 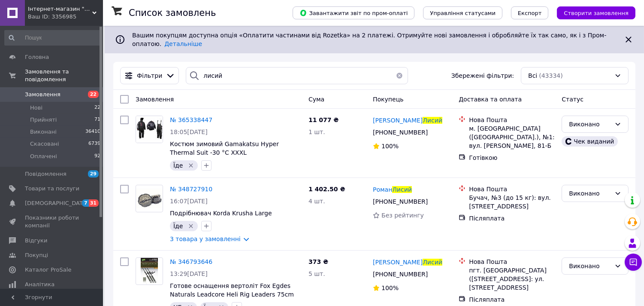 What do you see at coordinates (551, 76) in the screenshot?
I see `span: (43334)` at bounding box center [551, 76].